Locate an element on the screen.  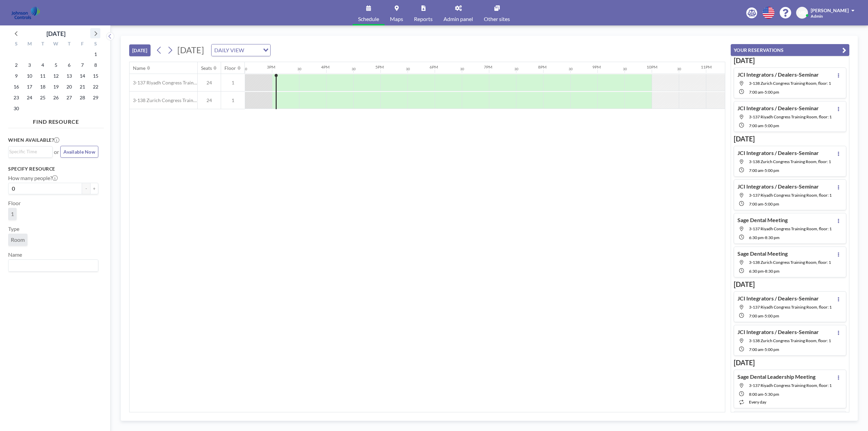
span: MB is located at coordinates (802, 13).